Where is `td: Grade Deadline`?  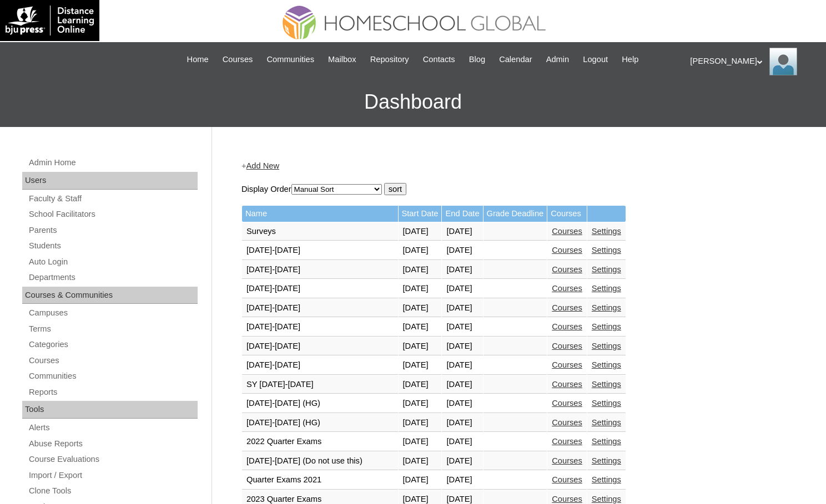
td: Grade Deadline is located at coordinates (515, 213).